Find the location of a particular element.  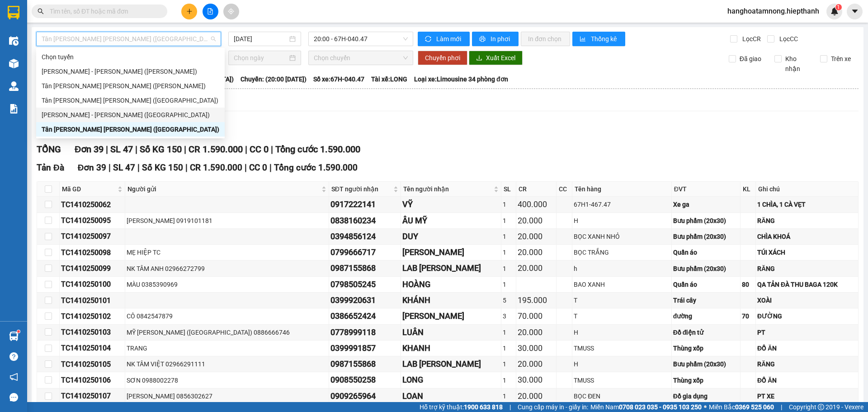

span: Lấy dọc đường : is located at coordinates (34, 71).